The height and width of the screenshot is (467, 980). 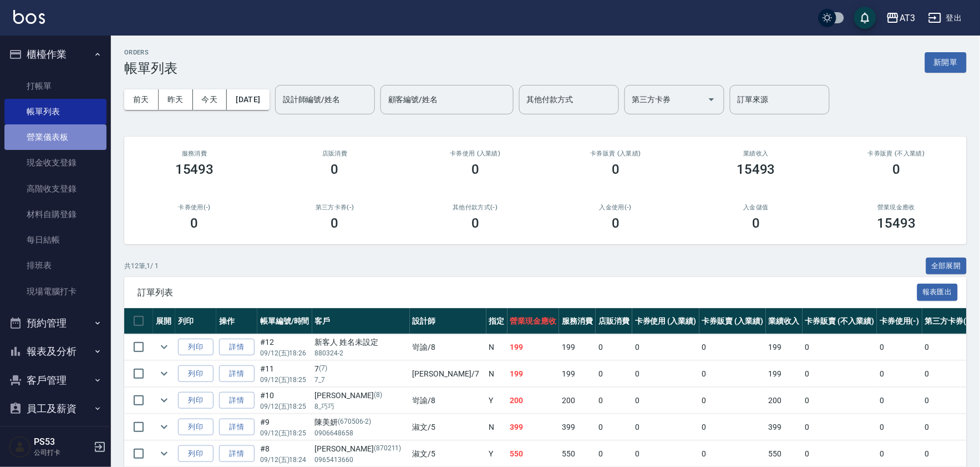 I want to click on p: 0965413660, so click(x=361, y=459).